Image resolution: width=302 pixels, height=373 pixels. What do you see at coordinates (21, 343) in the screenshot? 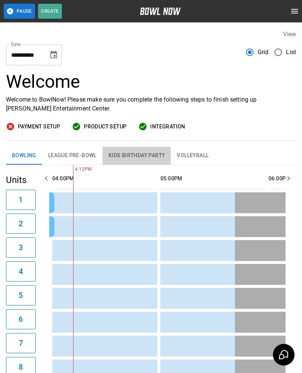
I see `button: 7` at bounding box center [21, 343].